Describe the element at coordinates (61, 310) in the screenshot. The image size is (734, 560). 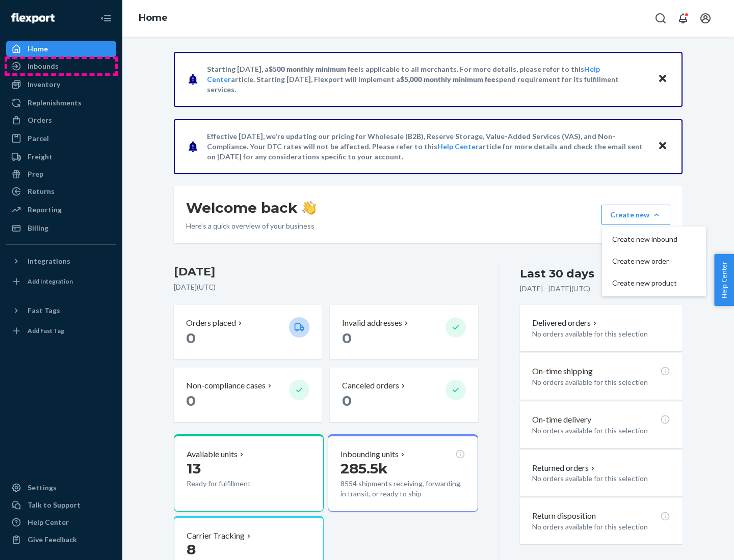
I see `button: Fast Tags` at that location.